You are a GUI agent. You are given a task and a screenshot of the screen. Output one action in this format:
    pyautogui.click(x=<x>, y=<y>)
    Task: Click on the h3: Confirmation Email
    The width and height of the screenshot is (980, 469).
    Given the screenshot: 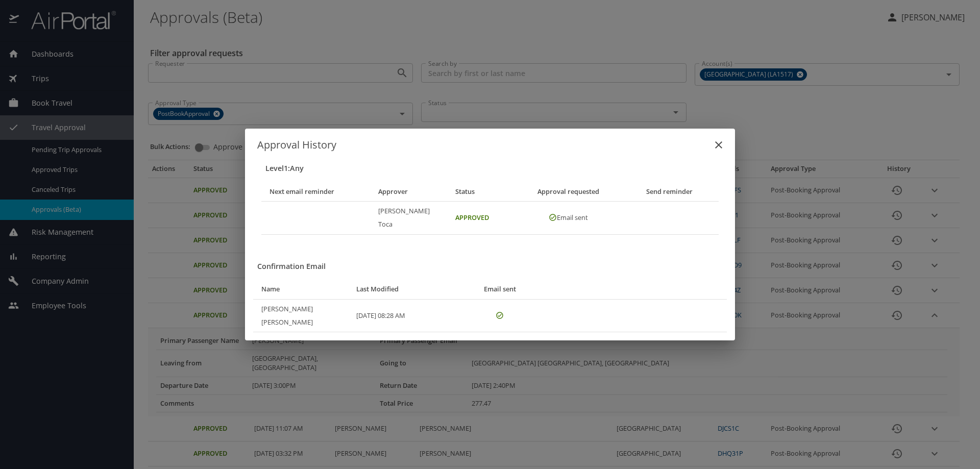 What is the action you would take?
    pyautogui.click(x=492, y=267)
    